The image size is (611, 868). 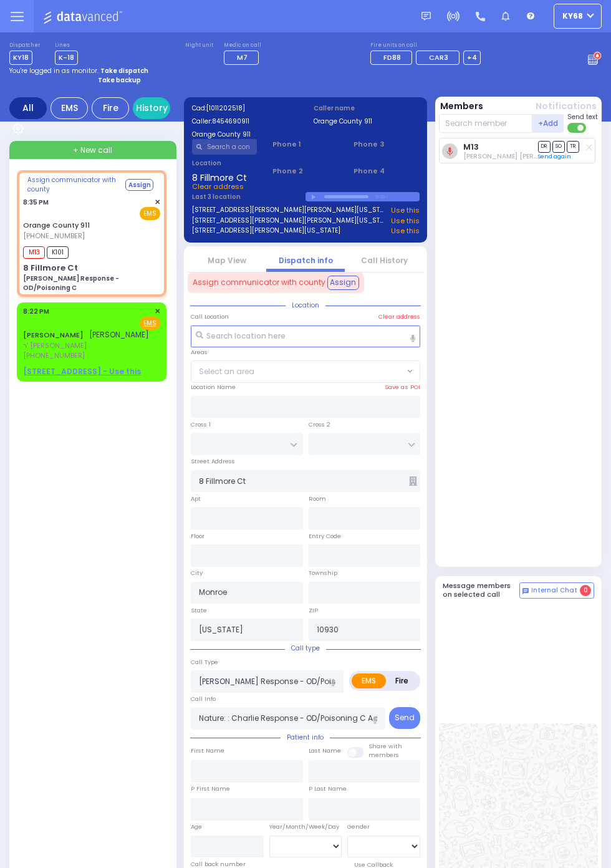 What do you see at coordinates (578, 17) in the screenshot?
I see `button: ky68` at bounding box center [578, 17].